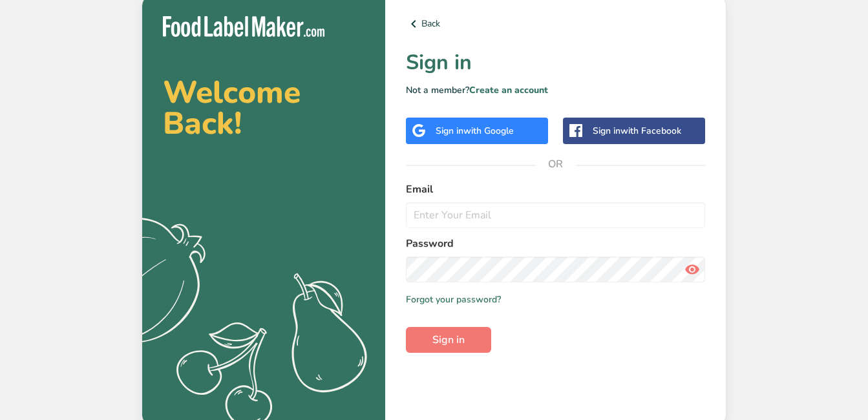 Image resolution: width=868 pixels, height=420 pixels. What do you see at coordinates (244, 27) in the screenshot?
I see `img: Food Label Maker` at bounding box center [244, 27].